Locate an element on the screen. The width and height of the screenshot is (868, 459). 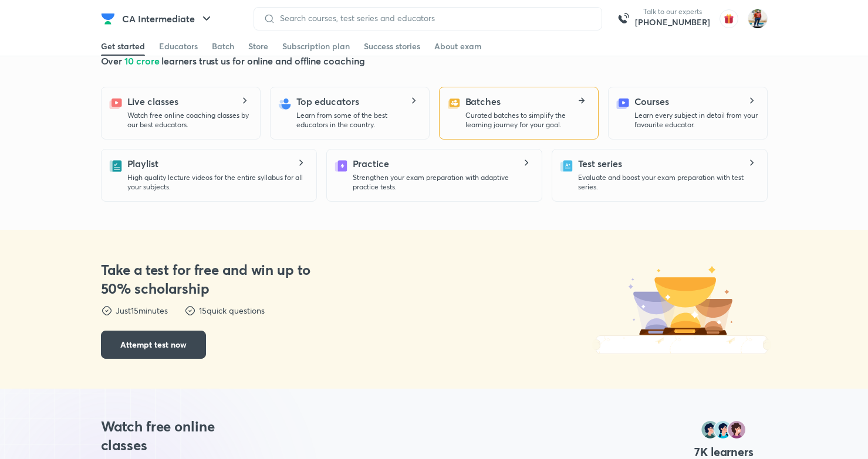
h5: Batches is located at coordinates (483, 102).